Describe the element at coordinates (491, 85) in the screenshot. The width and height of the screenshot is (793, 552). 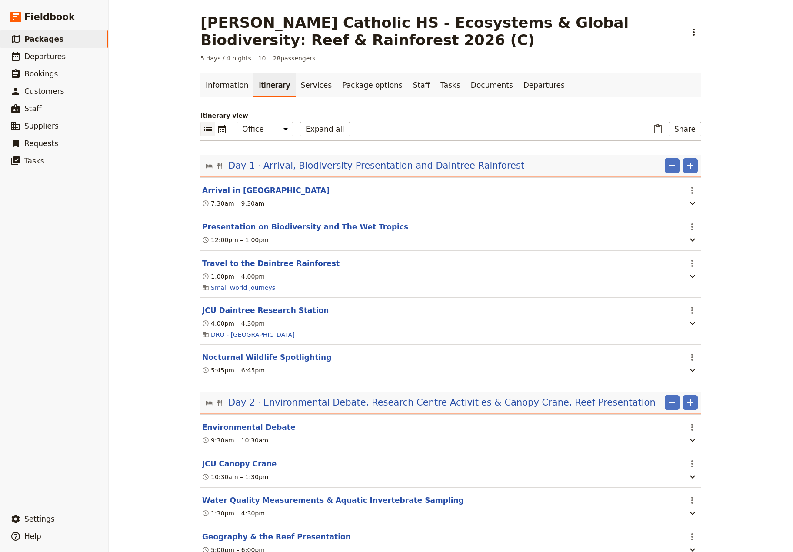
I see `a: Documents` at that location.